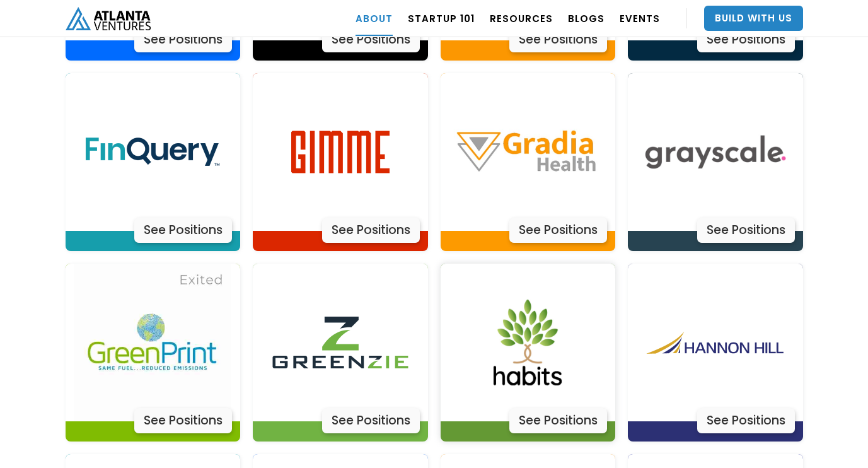 This screenshot has width=868, height=468. I want to click on a: ABOUT, so click(374, 18).